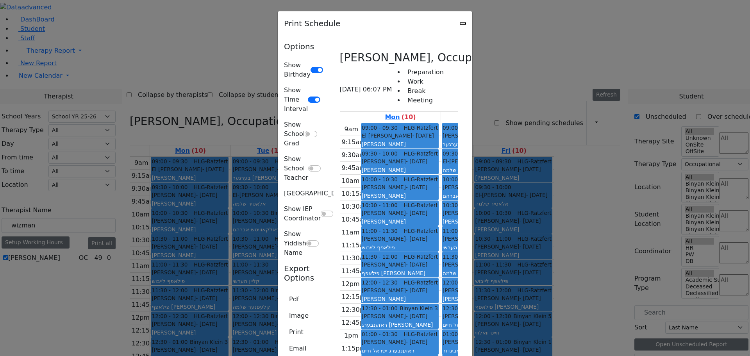  I want to click on div: 9:15am, so click(354, 142).